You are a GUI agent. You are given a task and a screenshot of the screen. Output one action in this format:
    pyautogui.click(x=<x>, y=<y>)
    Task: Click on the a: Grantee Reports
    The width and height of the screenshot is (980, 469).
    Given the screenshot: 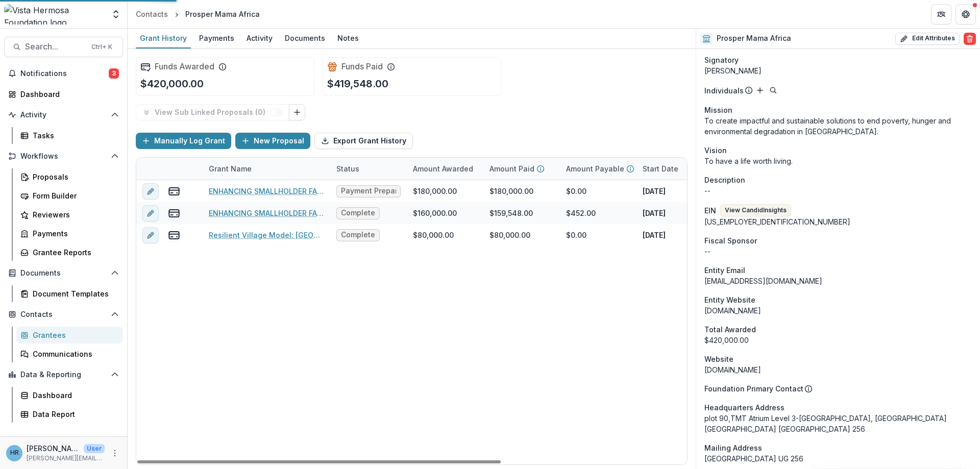 What is the action you would take?
    pyautogui.click(x=69, y=252)
    